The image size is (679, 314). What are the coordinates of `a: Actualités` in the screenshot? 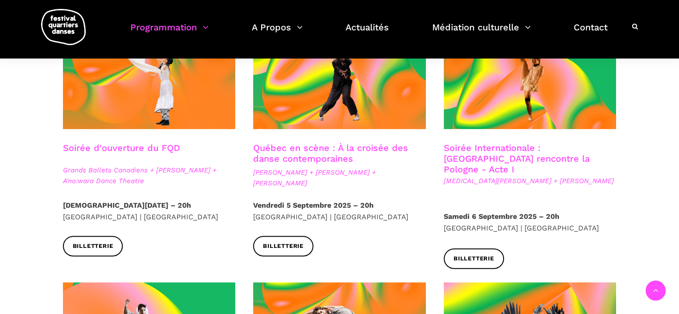 It's located at (367, 33).